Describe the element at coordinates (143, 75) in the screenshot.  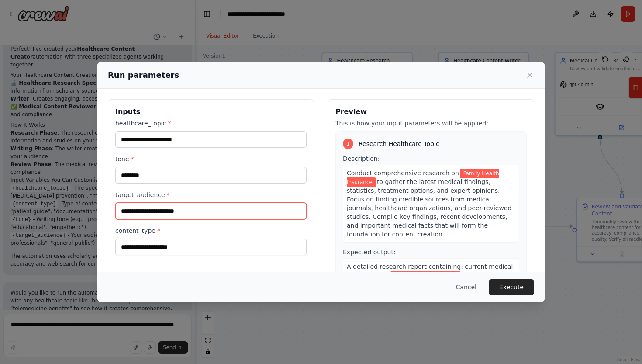
I see `h2: Run parameters` at that location.